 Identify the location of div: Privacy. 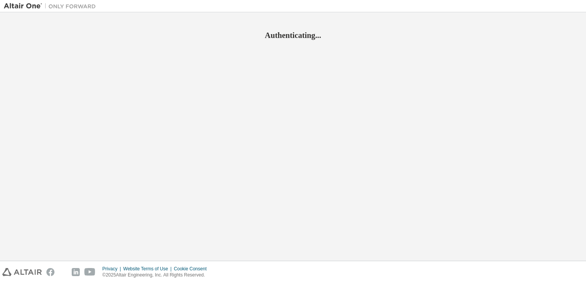
(113, 269).